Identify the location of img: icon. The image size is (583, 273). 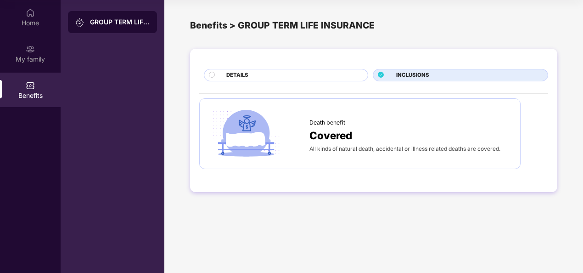
(246, 134).